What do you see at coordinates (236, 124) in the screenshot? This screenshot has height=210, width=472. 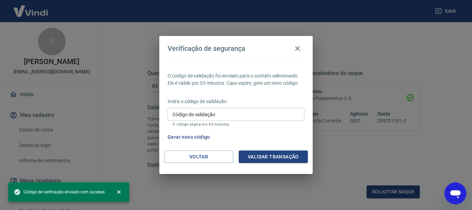 I see `p: O código expira em 03 minutos.` at bounding box center [236, 124].